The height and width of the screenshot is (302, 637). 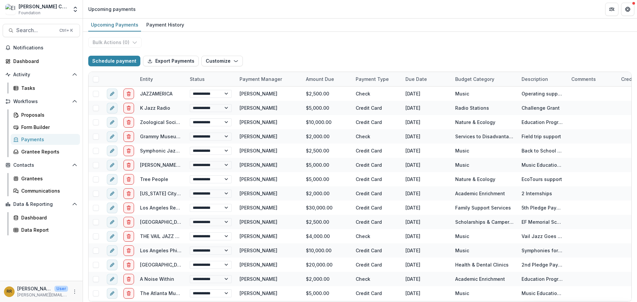 What do you see at coordinates (612, 9) in the screenshot?
I see `button: Partners` at bounding box center [612, 9].